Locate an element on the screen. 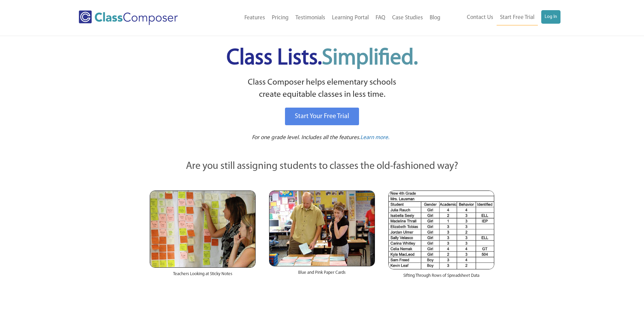 The width and height of the screenshot is (644, 311). a: Start Your Free Trial is located at coordinates (322, 116).